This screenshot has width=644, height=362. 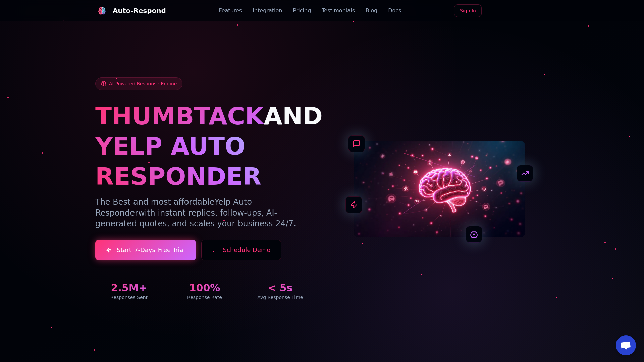 What do you see at coordinates (180, 116) in the screenshot?
I see `span: THUMBTACK` at bounding box center [180, 116].